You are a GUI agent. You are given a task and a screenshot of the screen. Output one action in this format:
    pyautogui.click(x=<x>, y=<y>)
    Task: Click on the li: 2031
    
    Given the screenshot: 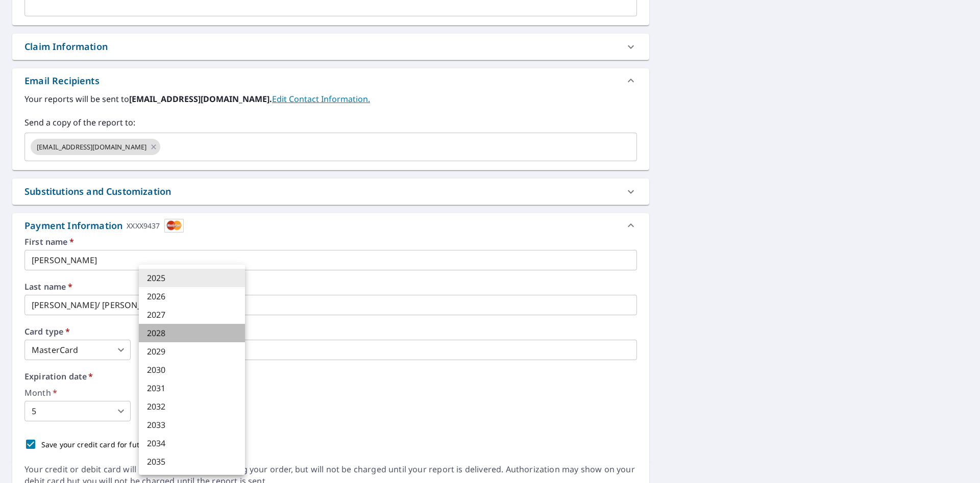 What is the action you would take?
    pyautogui.click(x=192, y=388)
    